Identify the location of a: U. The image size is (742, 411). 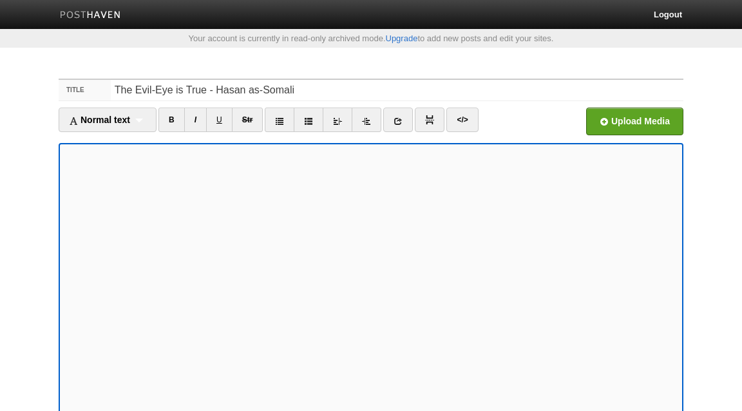
(219, 120).